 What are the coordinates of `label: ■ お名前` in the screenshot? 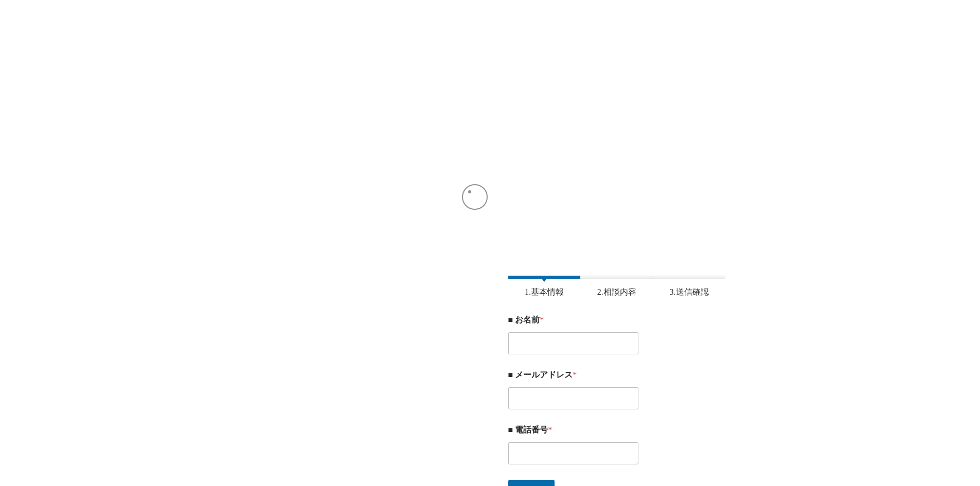 It's located at (617, 320).